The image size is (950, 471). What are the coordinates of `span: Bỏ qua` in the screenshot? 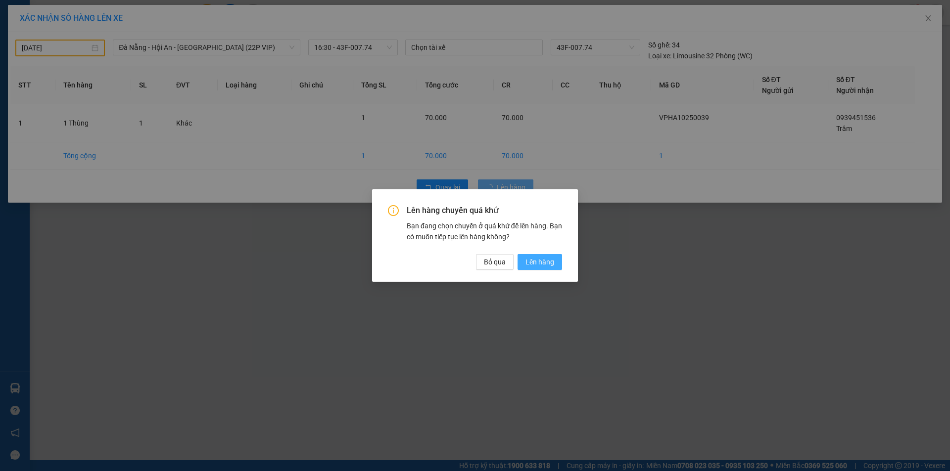 It's located at (495, 262).